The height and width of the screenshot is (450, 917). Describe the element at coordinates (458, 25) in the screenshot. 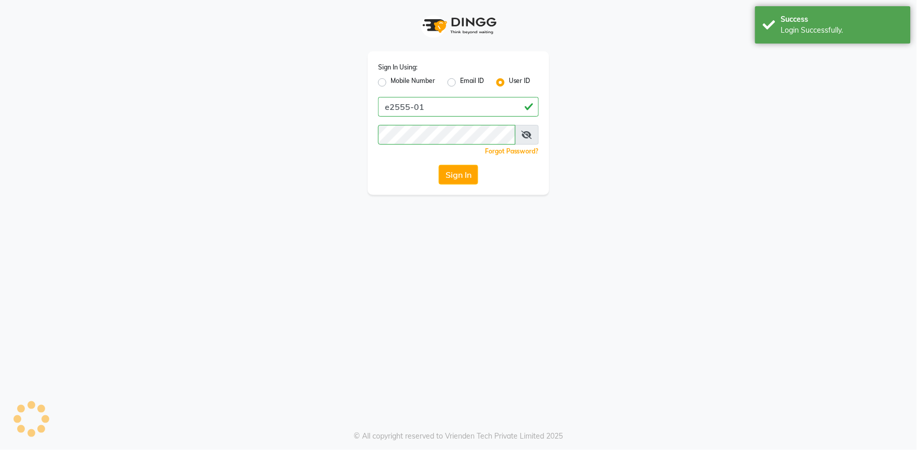

I see `img: logo1.svg` at that location.